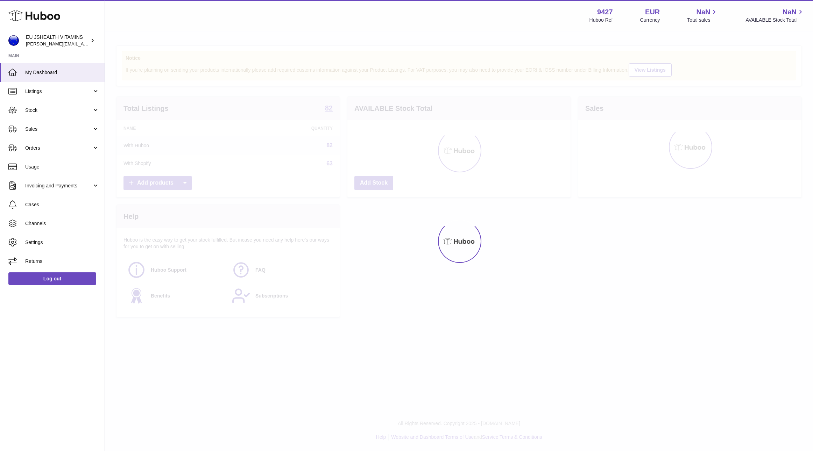 Image resolution: width=813 pixels, height=451 pixels. What do you see at coordinates (650, 20) in the screenshot?
I see `div: Currency` at bounding box center [650, 20].